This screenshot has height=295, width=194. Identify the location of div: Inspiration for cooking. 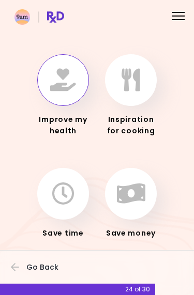
(131, 125).